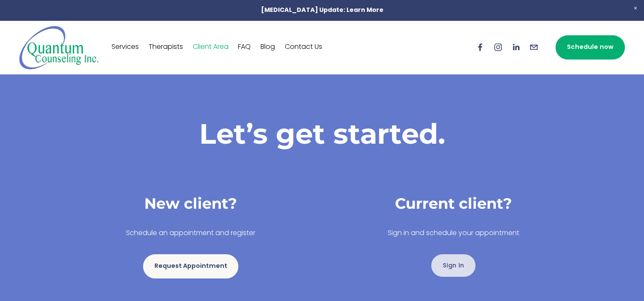 This screenshot has width=644, height=301. What do you see at coordinates (498, 47) in the screenshot?
I see `a: Instagram` at bounding box center [498, 47].